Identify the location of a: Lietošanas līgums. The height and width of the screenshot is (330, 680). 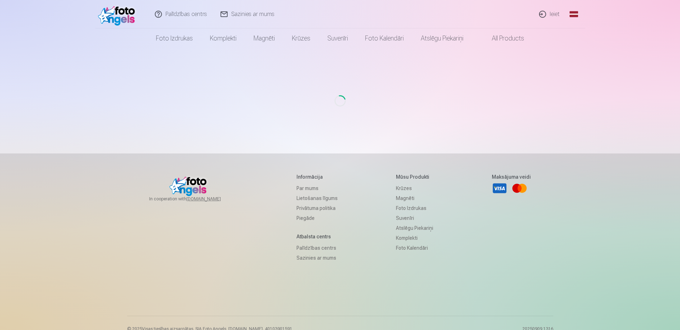
(317, 198).